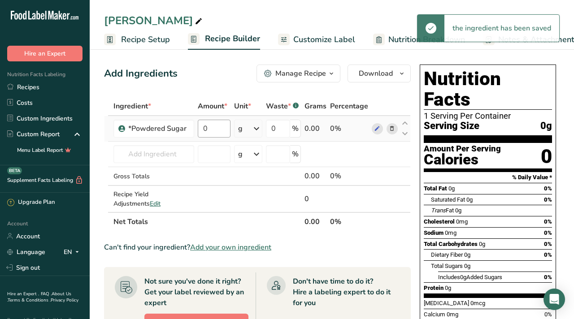 The width and height of the screenshot is (574, 319). I want to click on span: Cholesterol, so click(439, 221).